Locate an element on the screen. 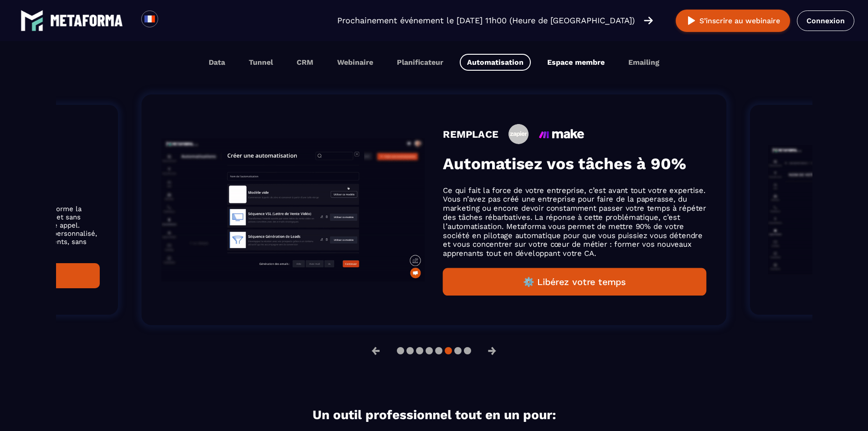 This screenshot has width=868, height=431. img: play is located at coordinates (691, 20).